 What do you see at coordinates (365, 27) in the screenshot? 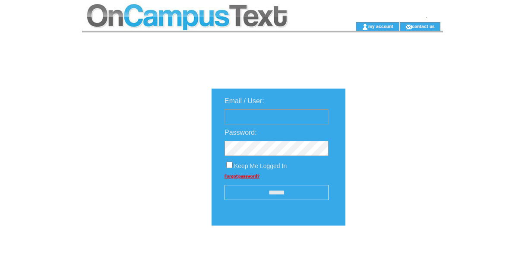
I see `img: account_icon.gif;jsessionid=A1AA9BA4A5F74D65960121681DE0C110` at bounding box center [365, 27].